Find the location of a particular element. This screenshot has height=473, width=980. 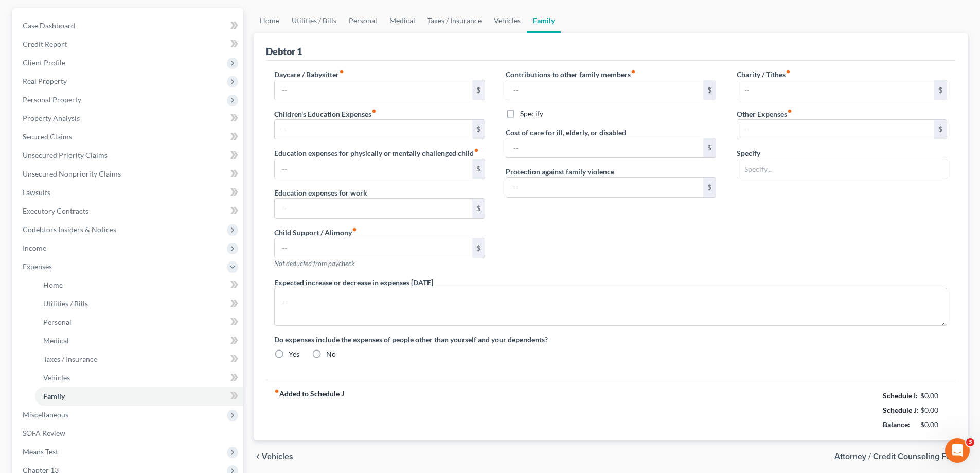

button: chevron_left Vehicles is located at coordinates (274, 456).